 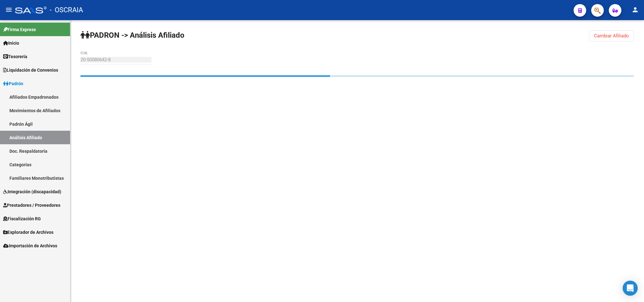 I want to click on mat-icon: menu, so click(x=9, y=10).